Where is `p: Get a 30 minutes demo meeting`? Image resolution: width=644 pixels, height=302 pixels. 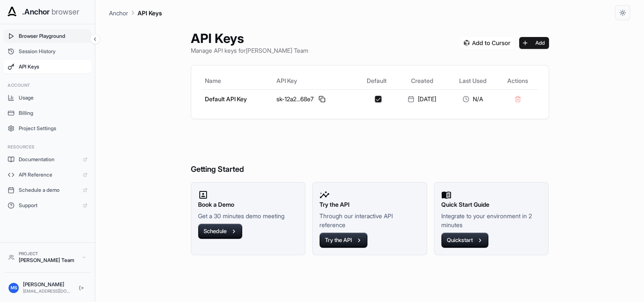 p: Get a 30 minutes demo meeting is located at coordinates (248, 216).